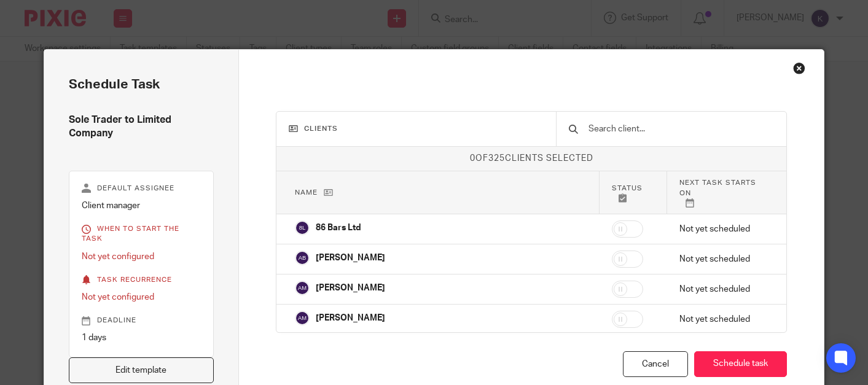 The width and height of the screenshot is (868, 385). What do you see at coordinates (724, 192) in the screenshot?
I see `p: Next task starts on` at bounding box center [724, 192].